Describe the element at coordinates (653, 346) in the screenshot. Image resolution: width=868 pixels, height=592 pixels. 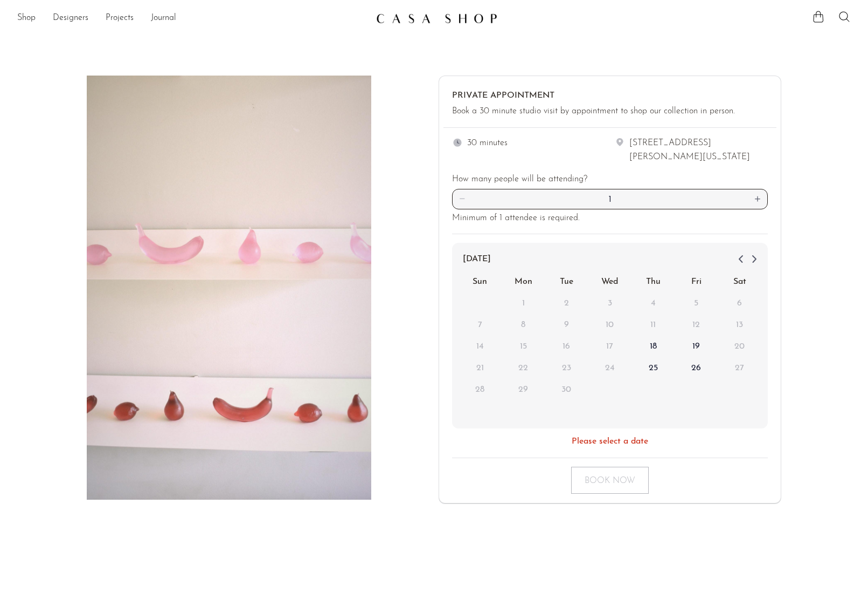
I see `span: 18` at that location.